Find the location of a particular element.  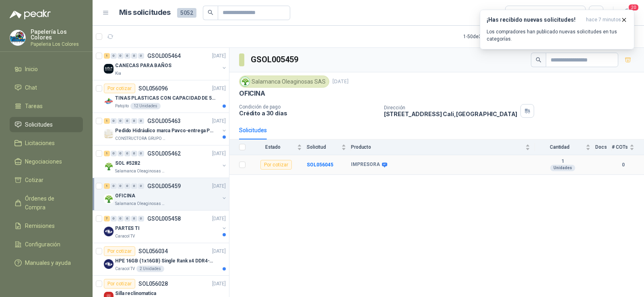

a: Manuales y ayuda is located at coordinates (46, 262).